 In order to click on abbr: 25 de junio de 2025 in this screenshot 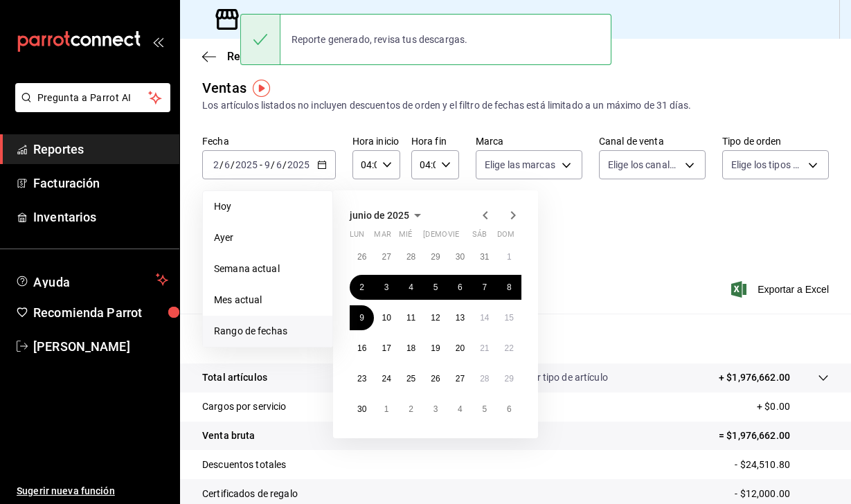, I will do `click(411, 378)`.